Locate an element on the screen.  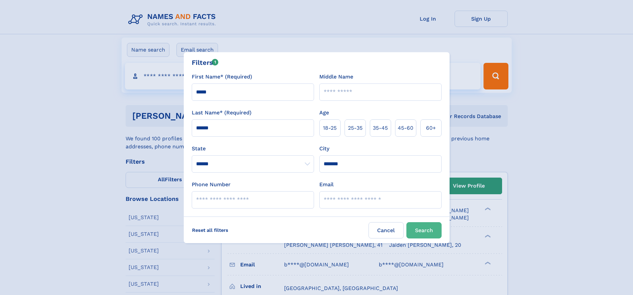
span: 18‑25 is located at coordinates (330, 128).